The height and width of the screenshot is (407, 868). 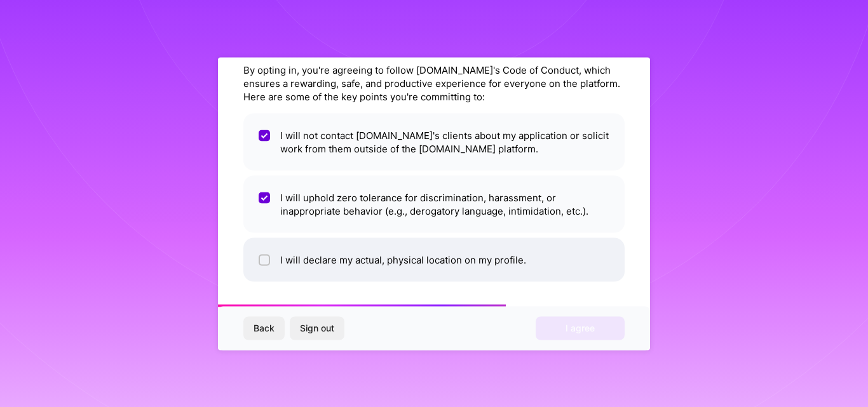 I want to click on li: I will declare my actual, physical location on my profile., so click(x=434, y=259).